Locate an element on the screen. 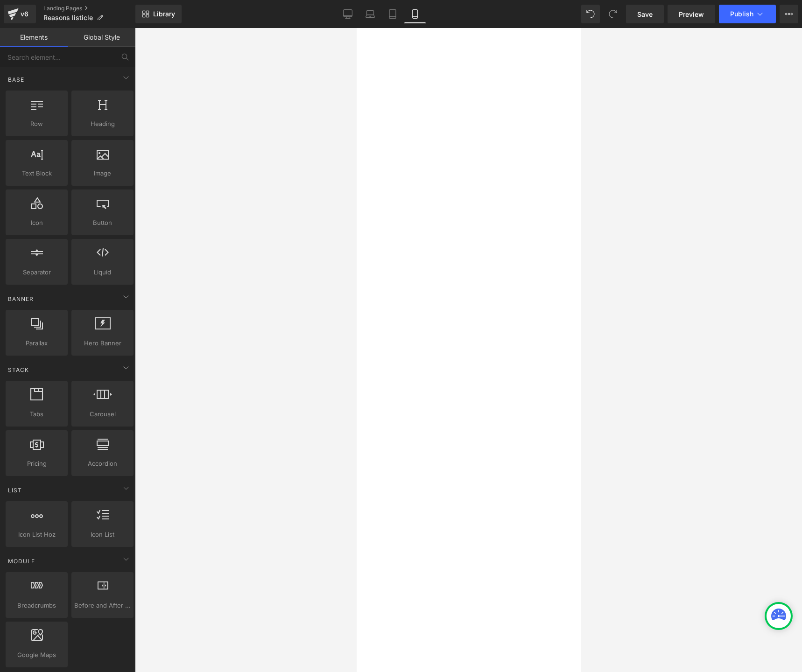 The height and width of the screenshot is (672, 802). span: Breadcrumbs is located at coordinates (37, 605).